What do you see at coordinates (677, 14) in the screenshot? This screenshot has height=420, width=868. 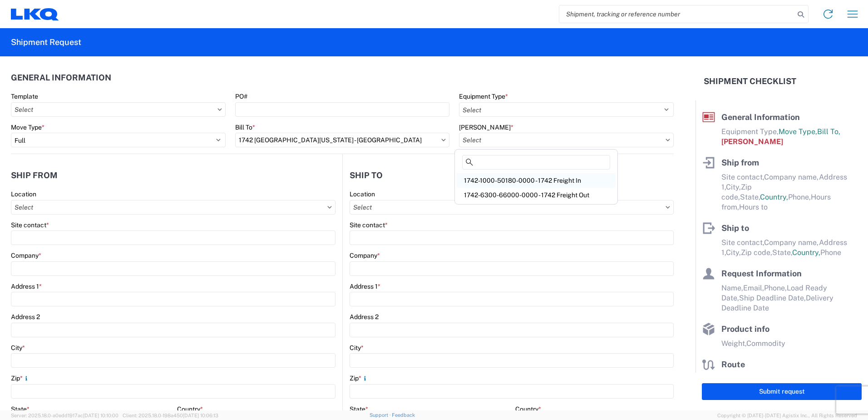 I see `input: Shipment, tracking or reference number` at bounding box center [677, 14].